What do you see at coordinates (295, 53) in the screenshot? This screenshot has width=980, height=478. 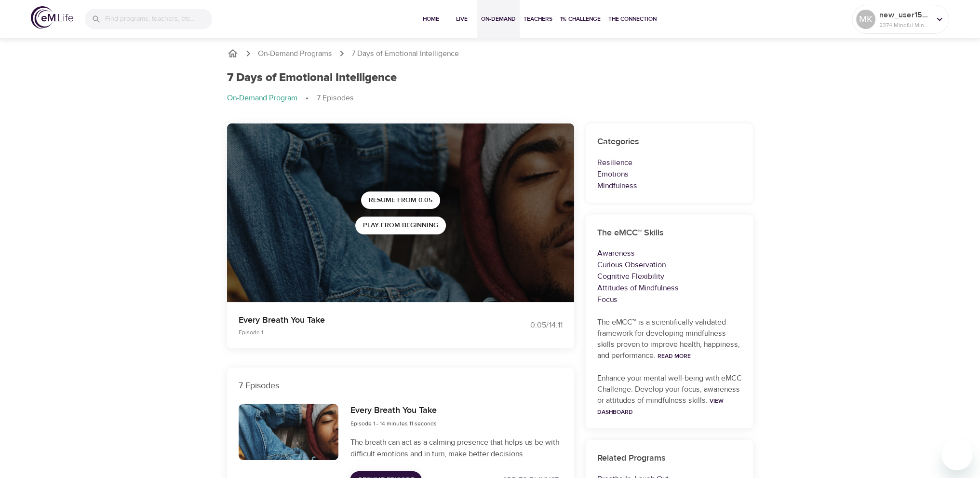 I see `p: On-Demand Programs` at bounding box center [295, 53].